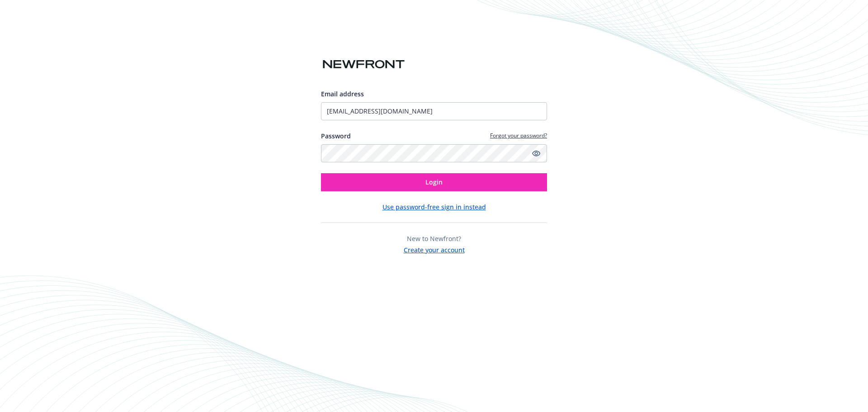 The width and height of the screenshot is (868, 412). I want to click on input: Enter your email, so click(434, 111).